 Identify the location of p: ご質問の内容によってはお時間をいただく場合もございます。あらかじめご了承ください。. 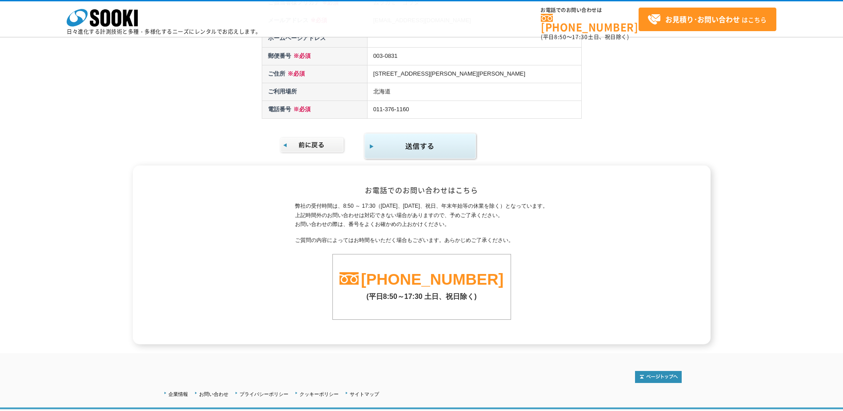
(421, 240).